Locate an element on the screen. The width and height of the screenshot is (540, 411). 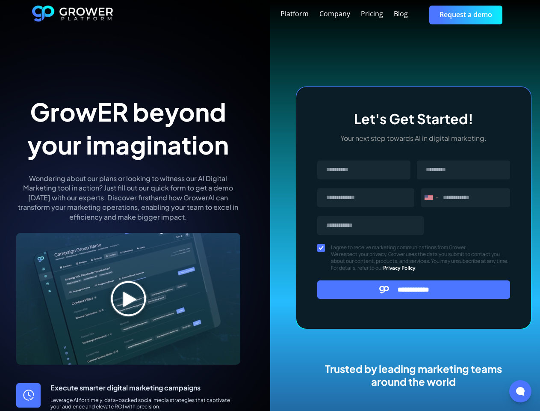
p: Your next step towards AI in digital marketing. is located at coordinates (414, 138).